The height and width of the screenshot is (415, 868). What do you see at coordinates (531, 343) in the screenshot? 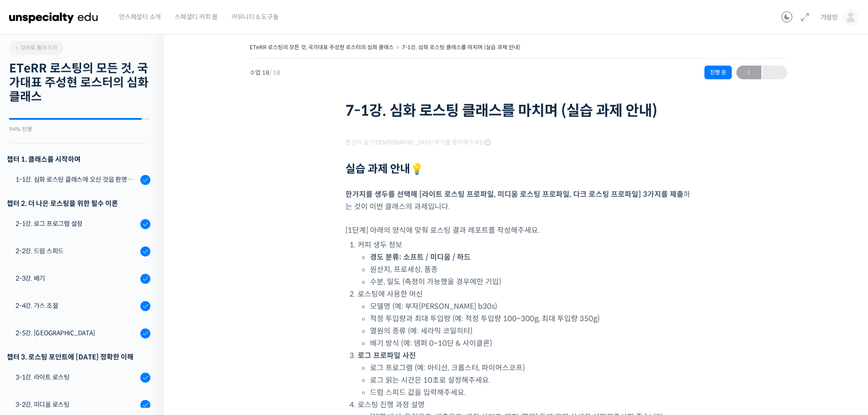
I see `li: 배기 방식 (예: 댐퍼 0~10단 & 사이클론)` at bounding box center [531, 343].